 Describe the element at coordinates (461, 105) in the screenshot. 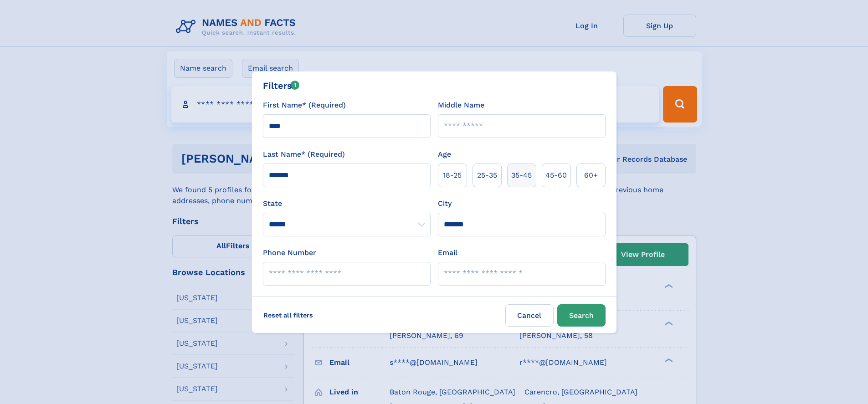

I see `label: Middle Name` at that location.